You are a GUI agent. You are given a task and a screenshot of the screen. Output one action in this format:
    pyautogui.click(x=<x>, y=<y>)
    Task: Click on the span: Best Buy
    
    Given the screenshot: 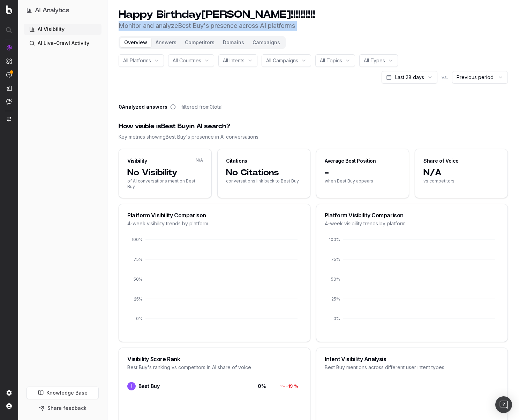 What is the action you would take?
    pyautogui.click(x=149, y=387)
    